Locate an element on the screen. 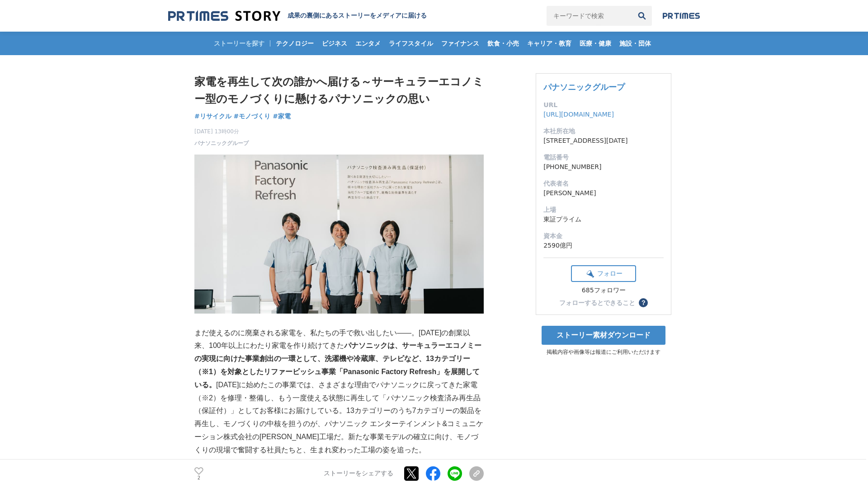 The image size is (868, 488). dt: 電話番号 is located at coordinates (604, 157).